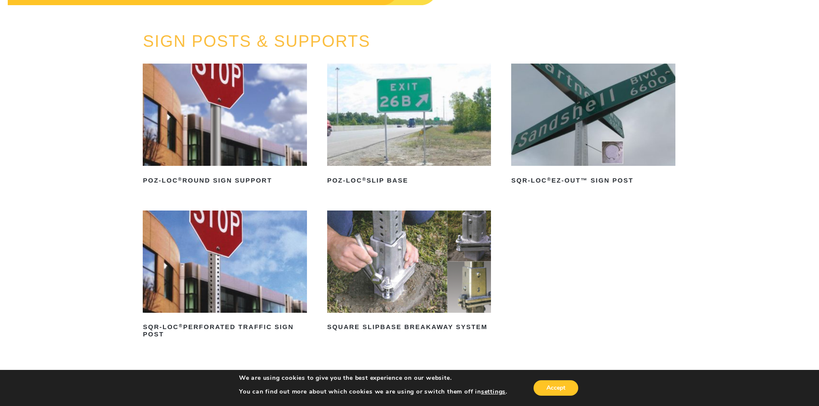  I want to click on p: We are using cookies to give you the best experience on our website., so click(373, 378).